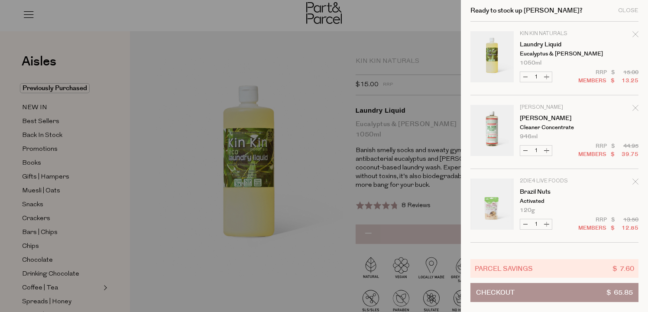 Image resolution: width=648 pixels, height=312 pixels. I want to click on input: QTY Laundry Liquid, so click(536, 77).